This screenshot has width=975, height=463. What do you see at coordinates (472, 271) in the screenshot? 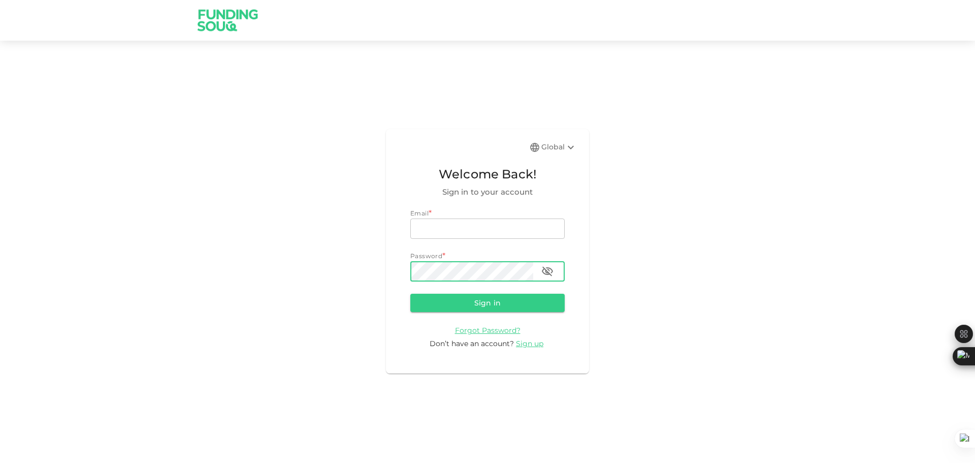
I see `input: password` at bounding box center [472, 271].